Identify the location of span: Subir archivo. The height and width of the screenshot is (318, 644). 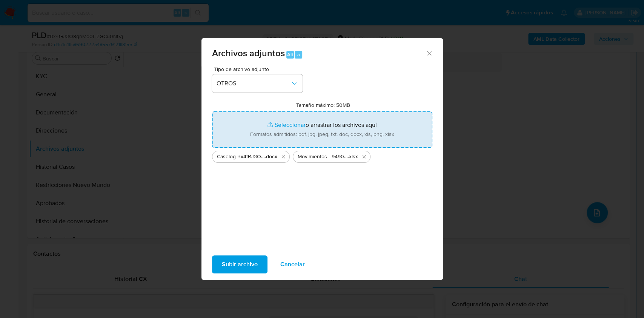
(240, 264).